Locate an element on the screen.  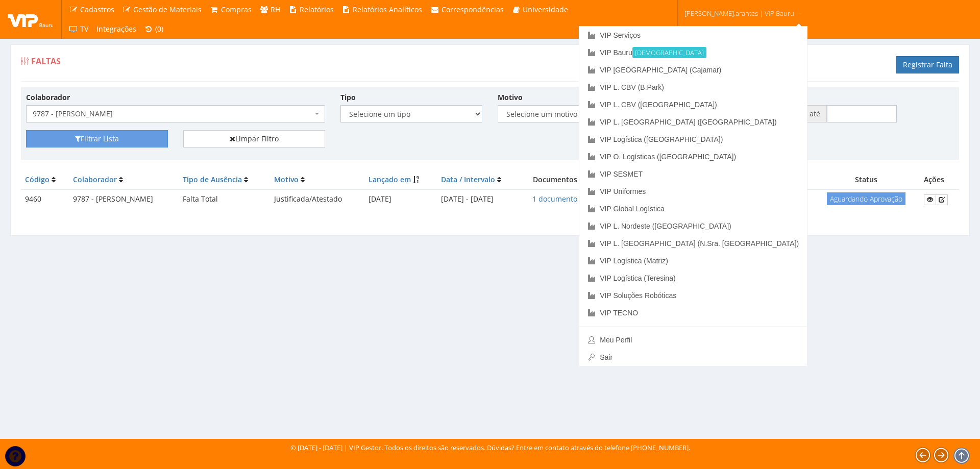
span: Aguardando Aprovação is located at coordinates (866, 198).